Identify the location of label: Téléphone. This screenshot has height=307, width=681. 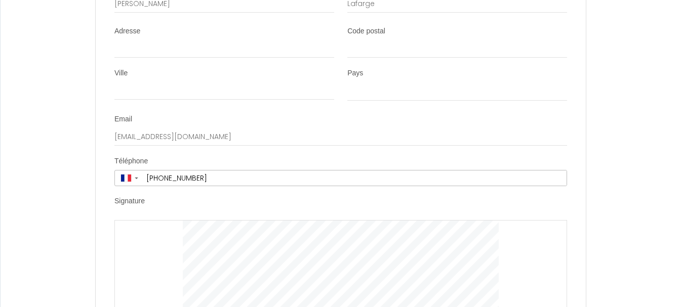
(131, 161).